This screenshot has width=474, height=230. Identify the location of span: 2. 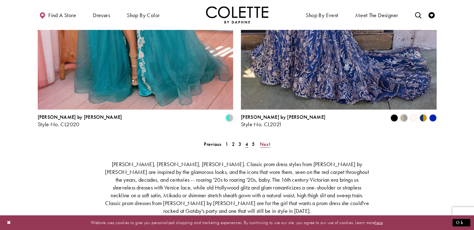
(233, 144).